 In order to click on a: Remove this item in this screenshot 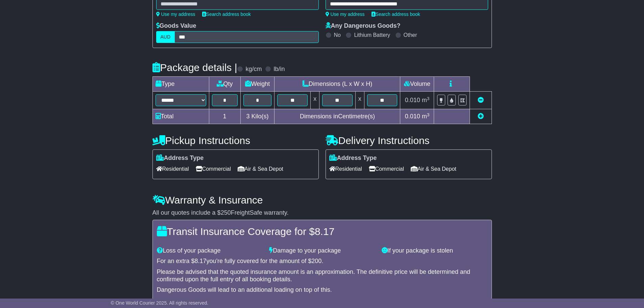, I will do `click(481, 100)`.